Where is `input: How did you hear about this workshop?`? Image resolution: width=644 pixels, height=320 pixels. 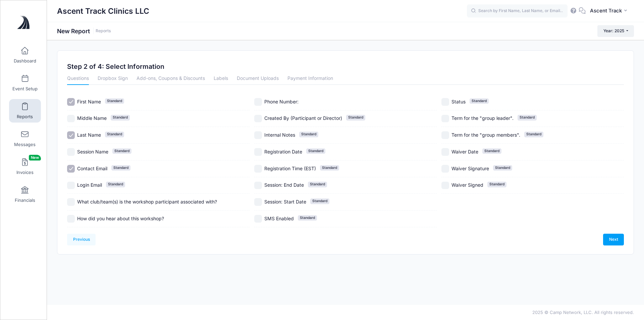 input: How did you hear about this workshop? is located at coordinates (71, 219).